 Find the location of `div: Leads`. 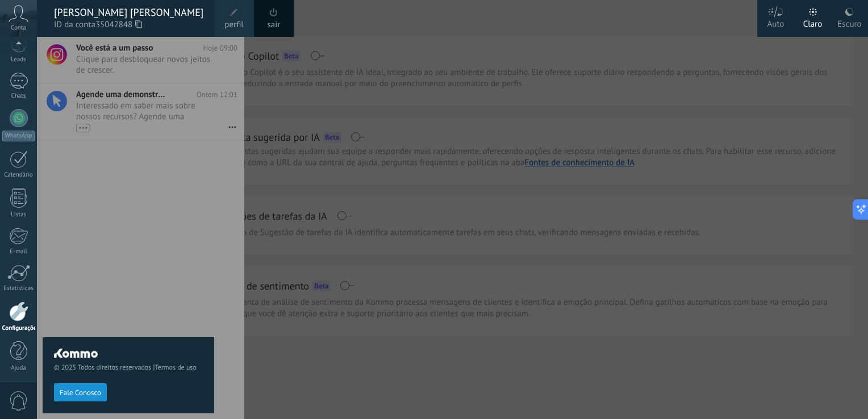

div: Leads is located at coordinates (19, 59).